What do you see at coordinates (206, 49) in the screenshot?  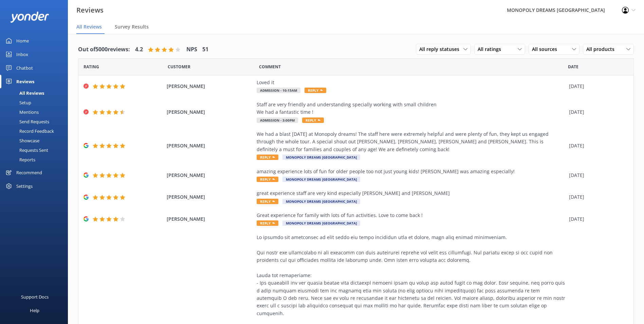 I see `h4: 51` at bounding box center [206, 49].